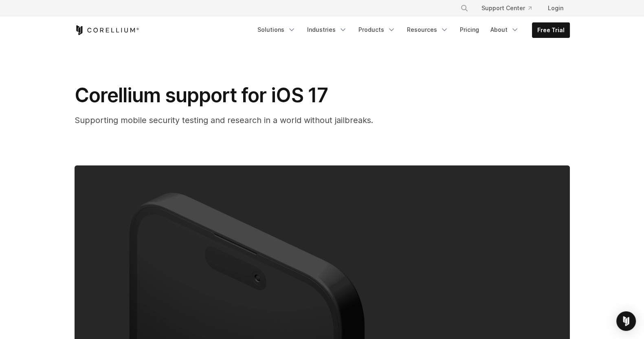  What do you see at coordinates (277, 30) in the screenshot?
I see `a: Solutions` at bounding box center [277, 30].